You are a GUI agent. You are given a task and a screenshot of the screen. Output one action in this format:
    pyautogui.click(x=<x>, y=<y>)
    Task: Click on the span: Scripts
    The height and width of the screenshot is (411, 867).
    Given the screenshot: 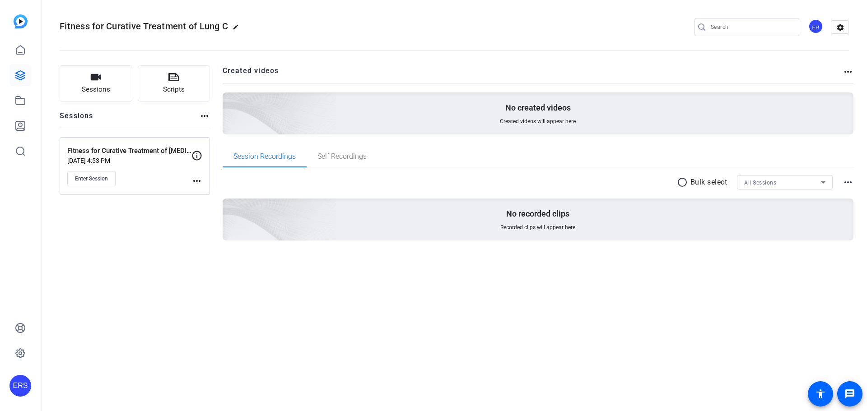 What is the action you would take?
    pyautogui.click(x=174, y=89)
    